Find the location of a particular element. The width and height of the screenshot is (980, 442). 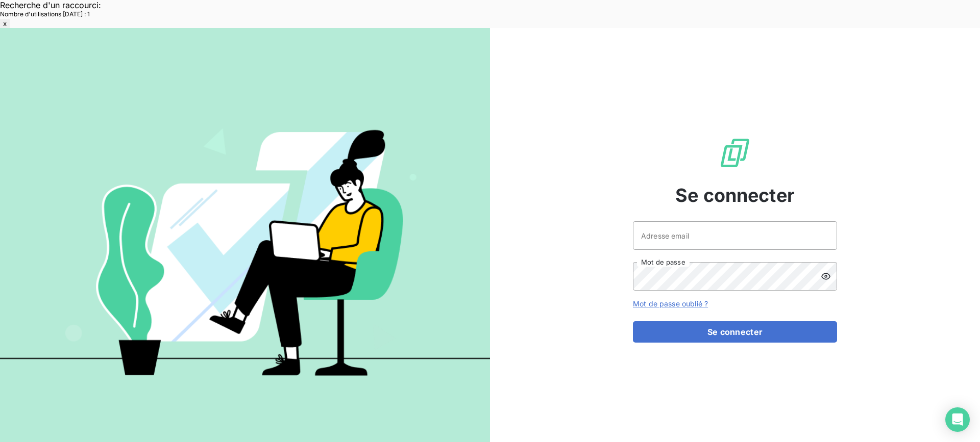

div: Open Intercom Messenger is located at coordinates (958, 420).